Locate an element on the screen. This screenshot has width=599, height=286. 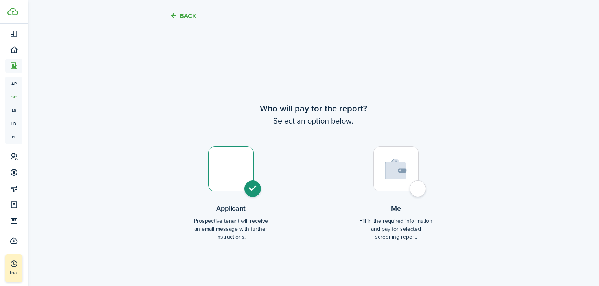
span: ls is located at coordinates (14, 110).